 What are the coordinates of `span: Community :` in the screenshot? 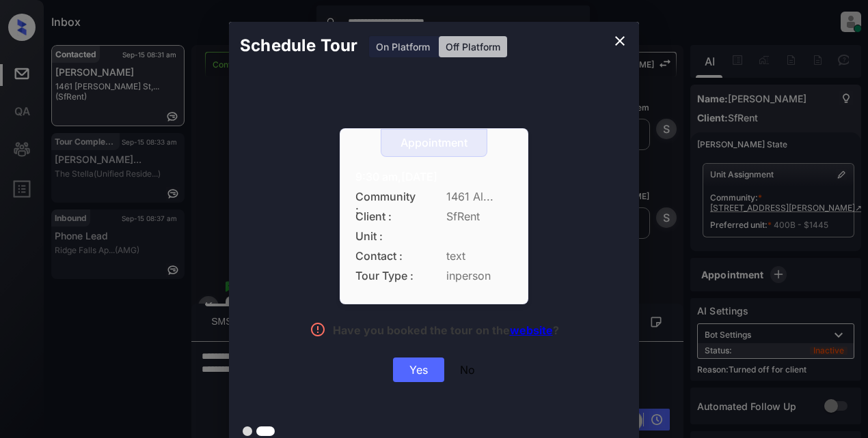 It's located at (386, 197).